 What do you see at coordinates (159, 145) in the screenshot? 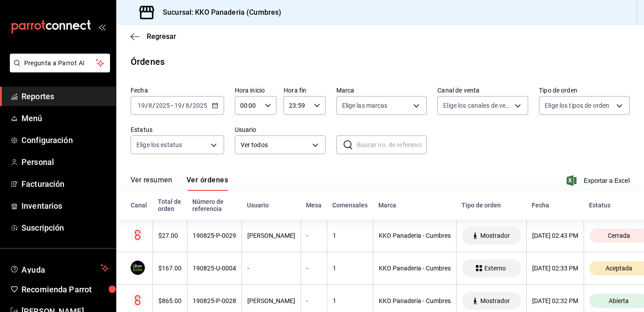
I see `span: Elige los estatus` at bounding box center [159, 145].